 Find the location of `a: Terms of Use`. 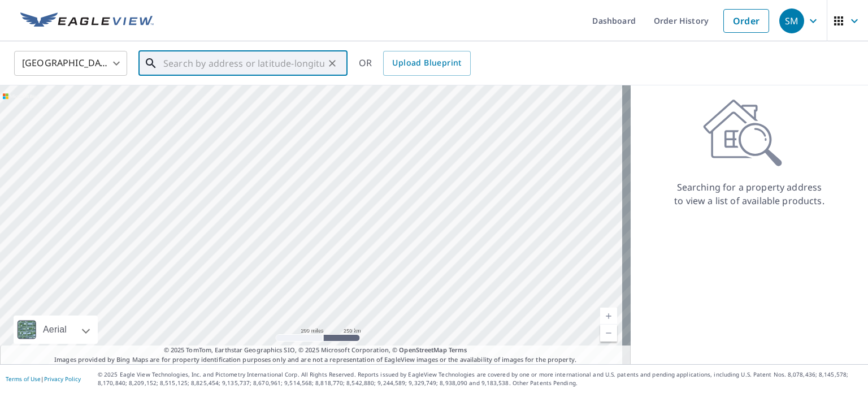

a: Terms of Use is located at coordinates (23, 379).